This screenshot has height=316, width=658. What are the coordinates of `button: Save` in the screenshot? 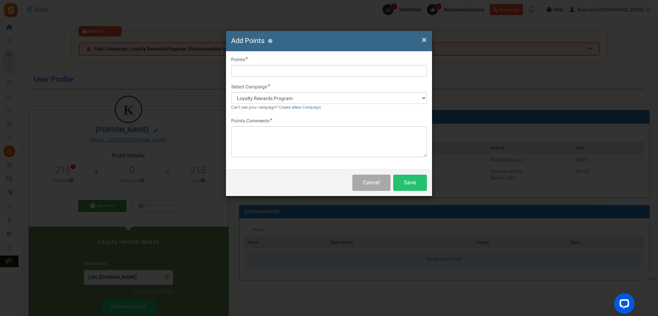 It's located at (410, 182).